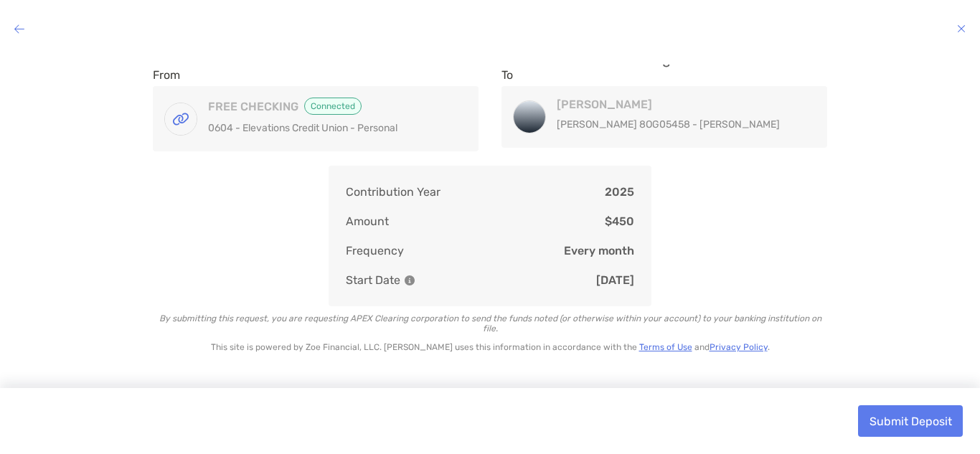  I want to click on p: Start Date, so click(380, 280).